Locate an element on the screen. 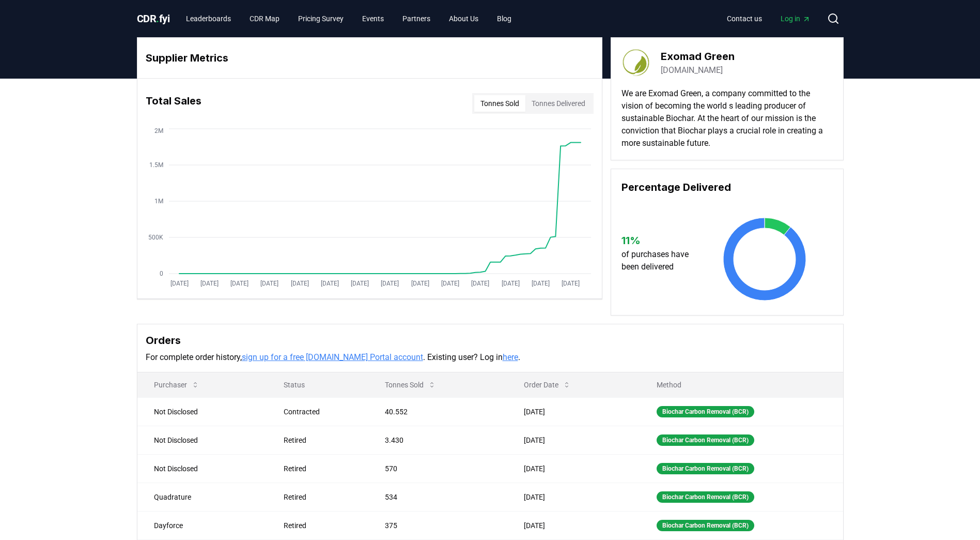 Image resolution: width=980 pixels, height=540 pixels. a: CDR Map is located at coordinates (264, 19).